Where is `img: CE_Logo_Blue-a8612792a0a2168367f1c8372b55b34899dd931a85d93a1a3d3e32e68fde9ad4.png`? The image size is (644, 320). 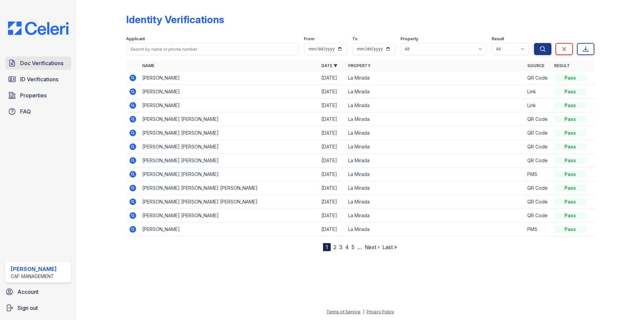 img: CE_Logo_Blue-a8612792a0a2168367f1c8372b55b34899dd931a85d93a1a3d3e32e68fde9ad4.png is located at coordinates (38, 28).